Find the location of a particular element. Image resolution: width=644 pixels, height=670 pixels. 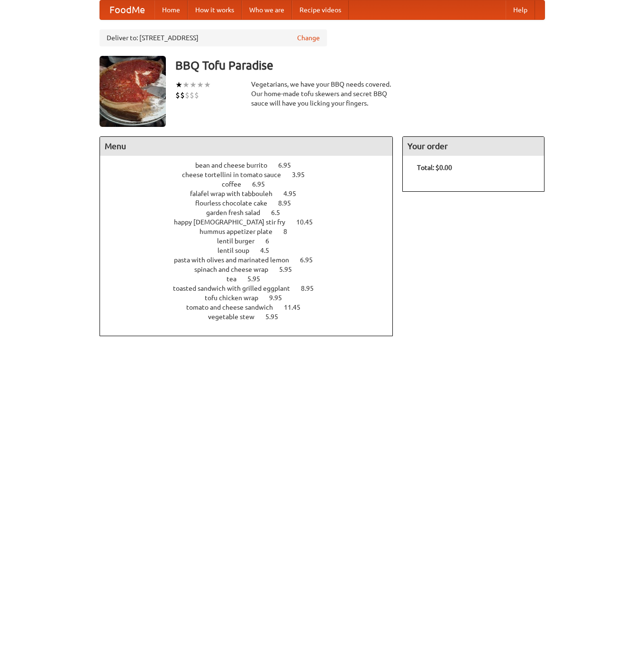

a: tofu chicken wrap 9.95 is located at coordinates (253, 298).